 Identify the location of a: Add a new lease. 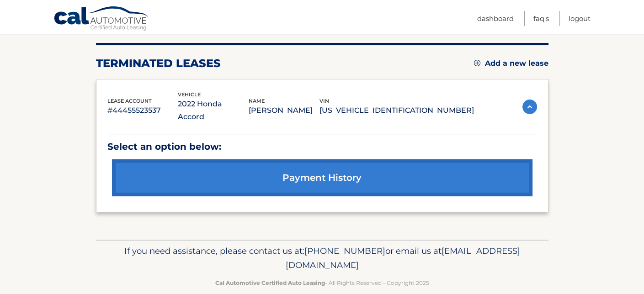
(511, 63).